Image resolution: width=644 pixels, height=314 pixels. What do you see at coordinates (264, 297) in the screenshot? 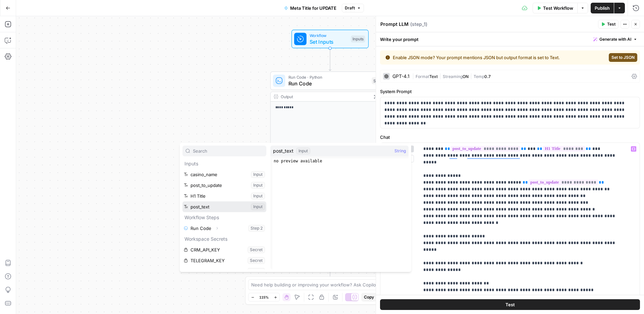
I see `span: 115%` at bounding box center [264, 297].